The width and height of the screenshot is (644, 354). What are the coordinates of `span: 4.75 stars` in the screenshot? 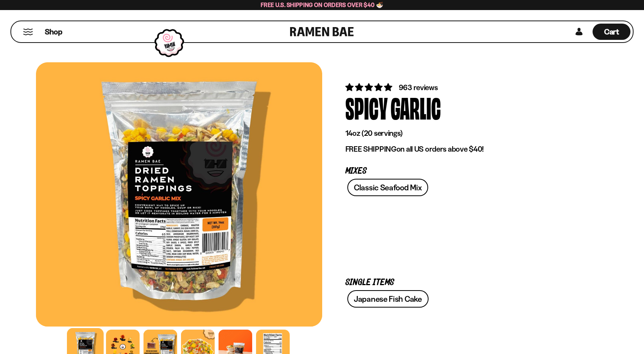 It's located at (369, 87).